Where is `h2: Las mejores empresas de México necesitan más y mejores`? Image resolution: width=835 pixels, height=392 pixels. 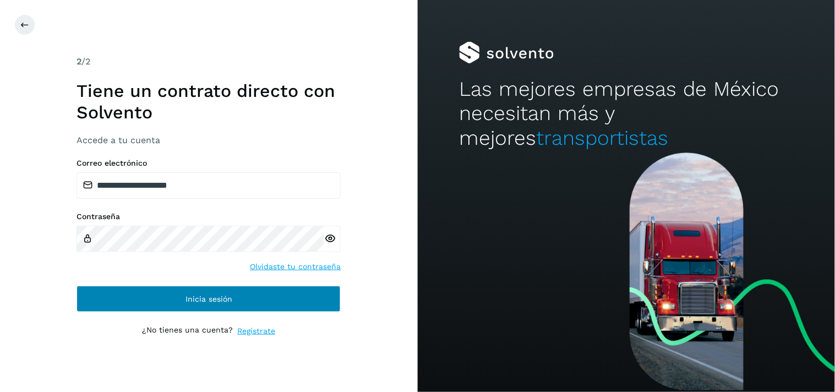 h2: Las mejores empresas de México necesitan más y mejores is located at coordinates (626, 113).